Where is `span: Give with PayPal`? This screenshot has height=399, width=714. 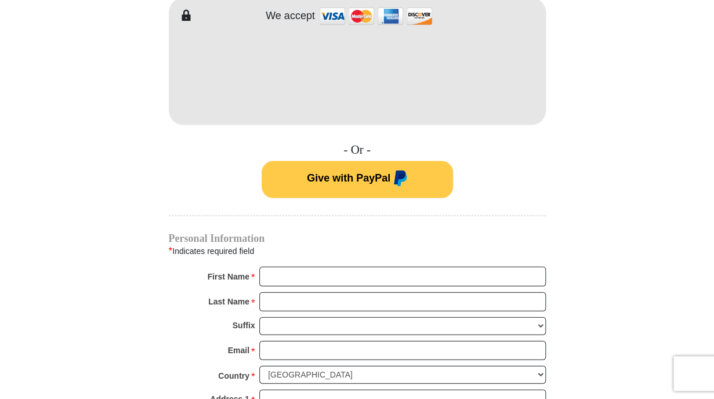
span: Give with PayPal is located at coordinates (348, 178).